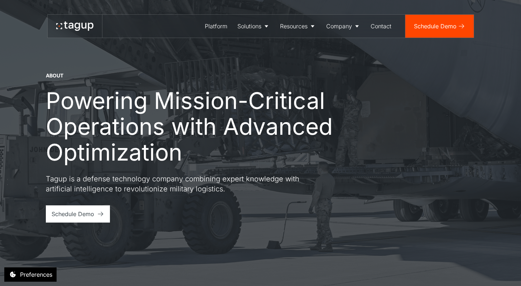 The image size is (521, 286). I want to click on h1: Powering Mission-Critical Operations with Advanced Optimization, so click(196, 126).